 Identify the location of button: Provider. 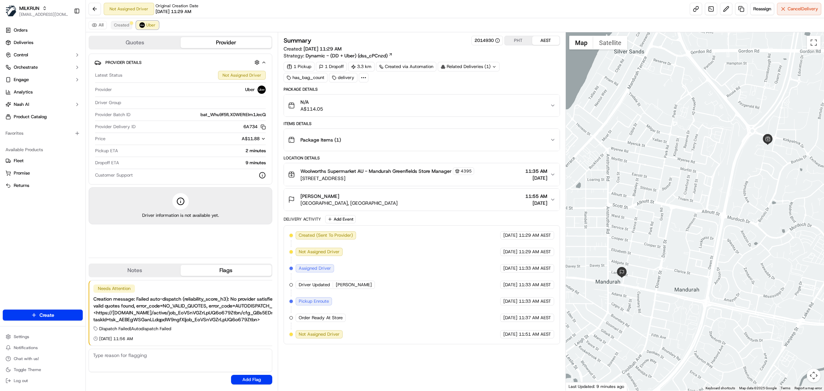
(226, 43).